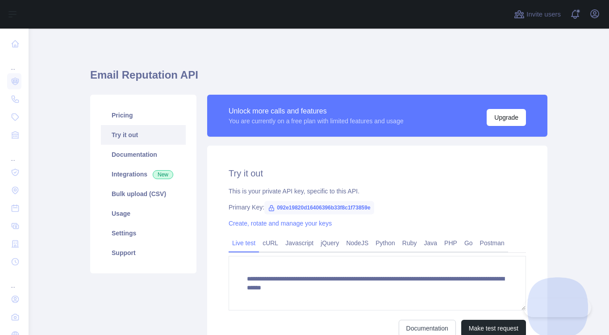 The height and width of the screenshot is (335, 609). I want to click on div: This is your private API key, specific to this API., so click(378, 191).